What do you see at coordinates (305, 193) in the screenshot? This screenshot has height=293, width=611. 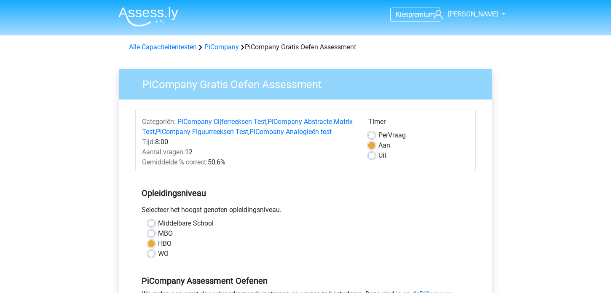 I see `h5: Opleidingsniveau` at bounding box center [305, 193].